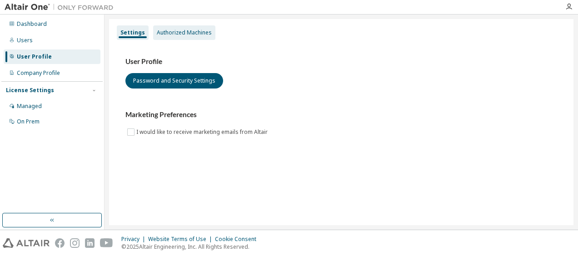 The width and height of the screenshot is (578, 256). Describe the element at coordinates (90, 243) in the screenshot. I see `img: linkedin.svg` at that location.